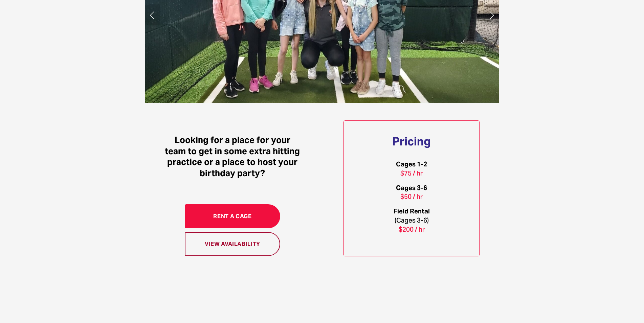 Image resolution: width=644 pixels, height=323 pixels. What do you see at coordinates (232, 216) in the screenshot?
I see `a: Rent a Cage` at bounding box center [232, 216].